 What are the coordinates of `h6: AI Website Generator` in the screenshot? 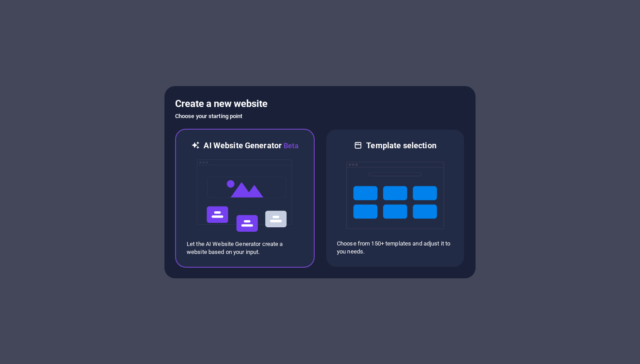 It's located at (251, 145).